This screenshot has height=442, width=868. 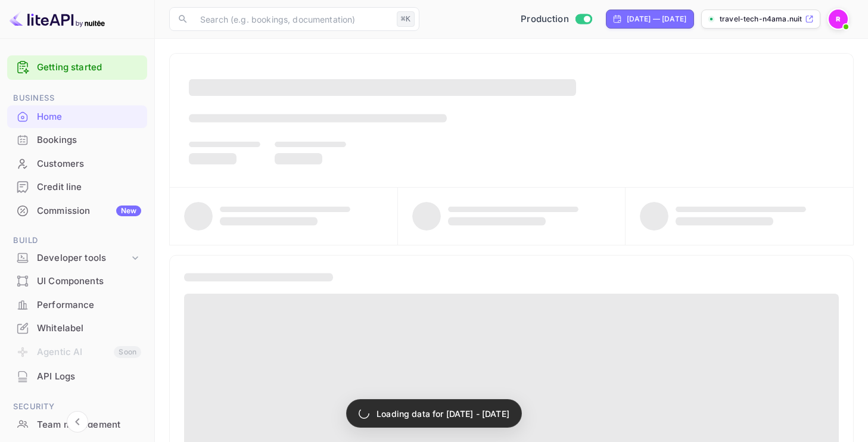 What do you see at coordinates (78, 422) in the screenshot?
I see `button: Collapse navigation` at bounding box center [78, 422].